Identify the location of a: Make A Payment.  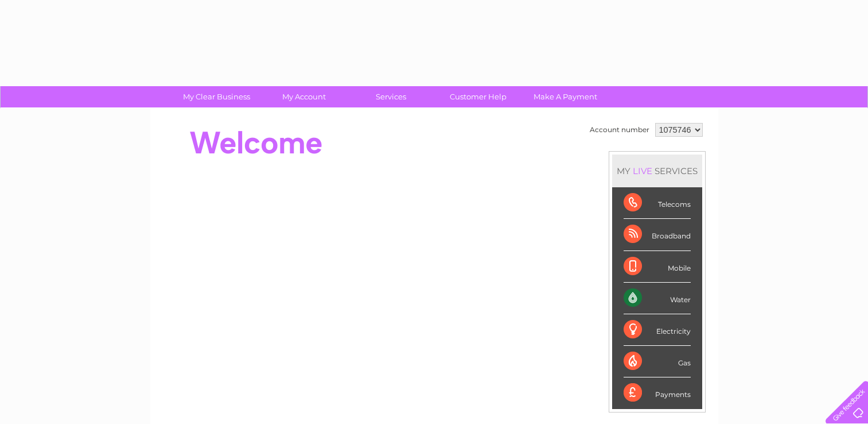
(565, 96).